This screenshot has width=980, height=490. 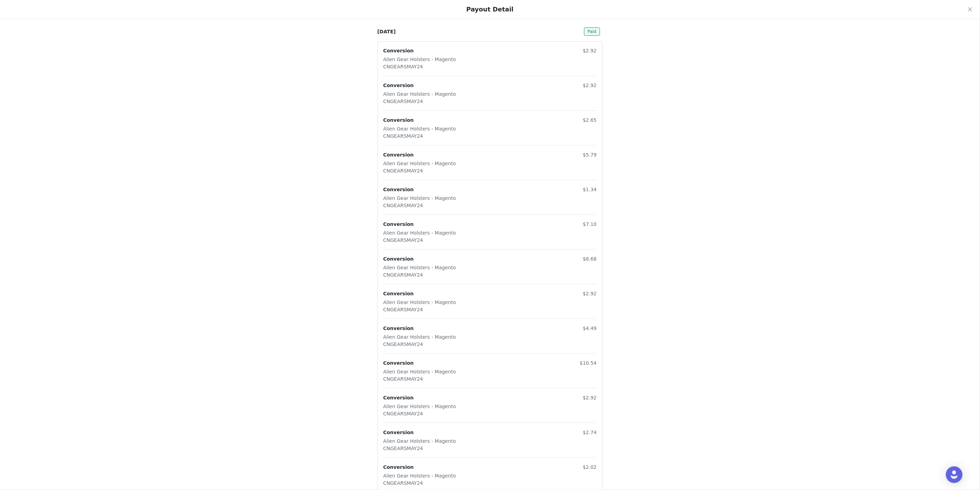 What do you see at coordinates (592, 32) in the screenshot?
I see `span: Paid` at bounding box center [592, 32].